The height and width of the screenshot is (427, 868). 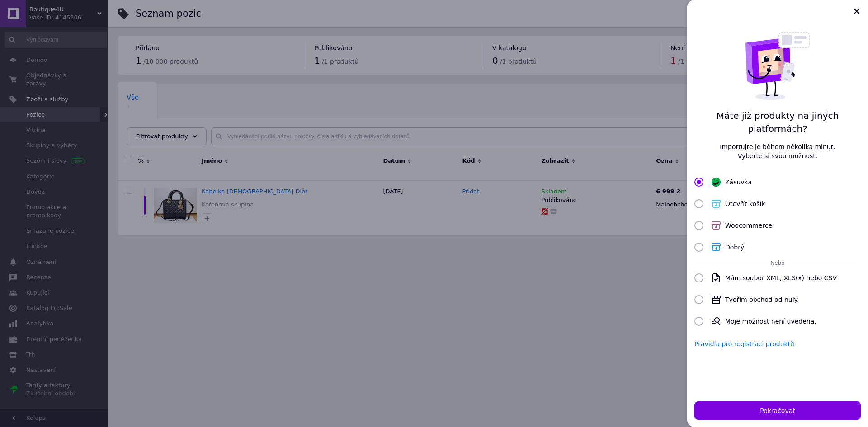 What do you see at coordinates (777, 122) in the screenshot?
I see `font: Máte již produkty na jiných platformách?` at bounding box center [777, 122].